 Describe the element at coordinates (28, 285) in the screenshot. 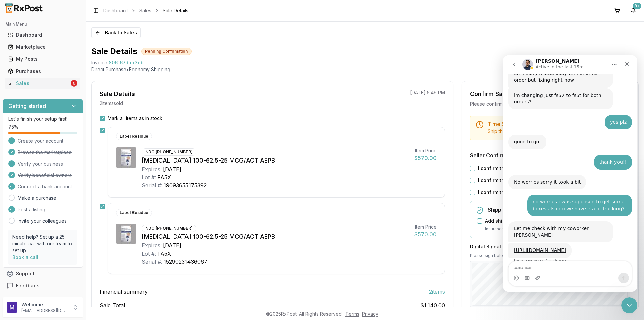

I see `span: Feedback` at that location.